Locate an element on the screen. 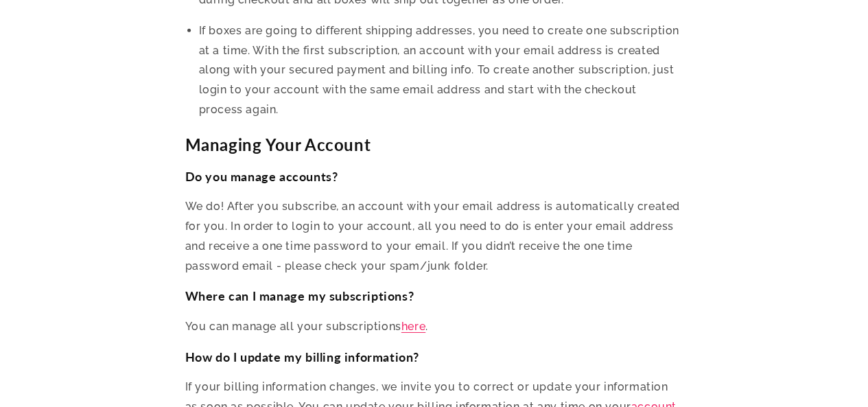  a: here is located at coordinates (413, 326).